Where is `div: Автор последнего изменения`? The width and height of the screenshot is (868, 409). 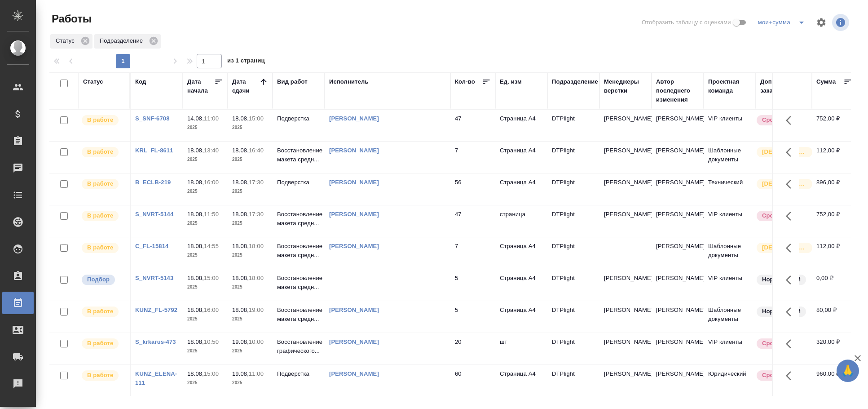
div: Автор последнего изменения is located at coordinates (677, 90).